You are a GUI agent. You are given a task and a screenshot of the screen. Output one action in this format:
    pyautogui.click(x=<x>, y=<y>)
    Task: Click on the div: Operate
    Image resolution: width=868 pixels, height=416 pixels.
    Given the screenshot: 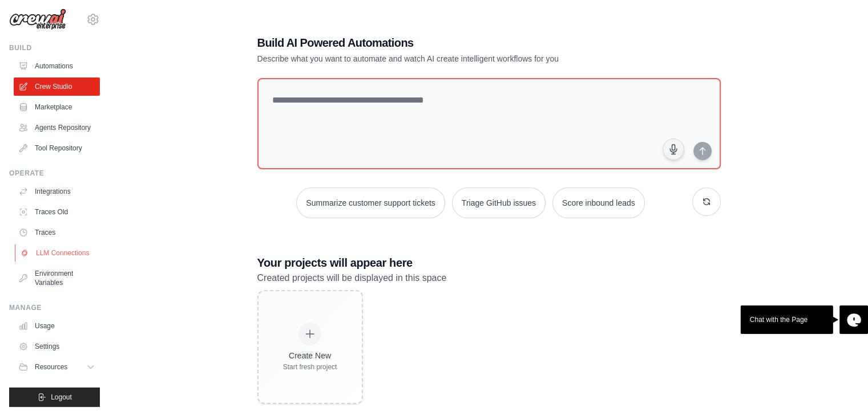 What is the action you would take?
    pyautogui.click(x=54, y=173)
    